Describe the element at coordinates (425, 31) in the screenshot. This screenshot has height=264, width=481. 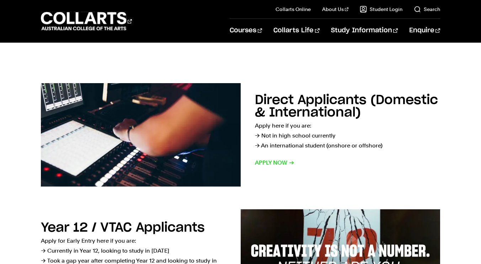
I see `a: Enquire` at that location.